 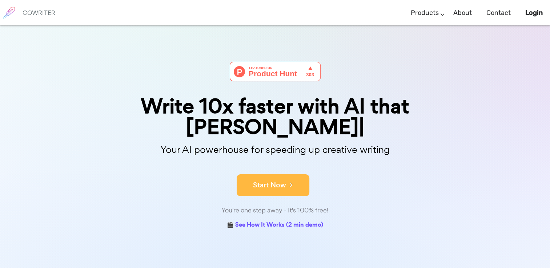 I want to click on a: 🎬 See How It Works (2 min demo), so click(x=275, y=225).